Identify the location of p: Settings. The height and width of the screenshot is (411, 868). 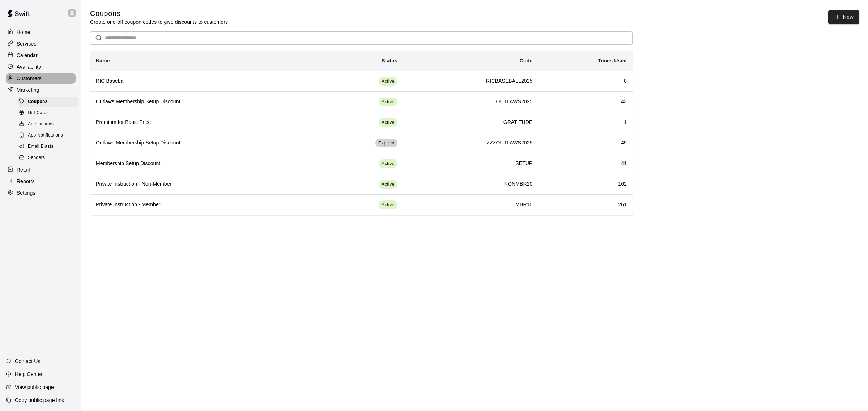
(26, 193).